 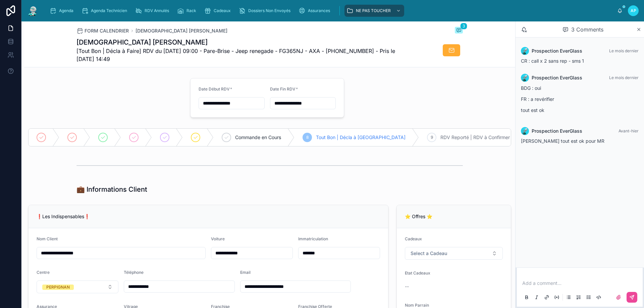 What do you see at coordinates (431, 137) in the screenshot?
I see `span: 9` at bounding box center [431, 137].